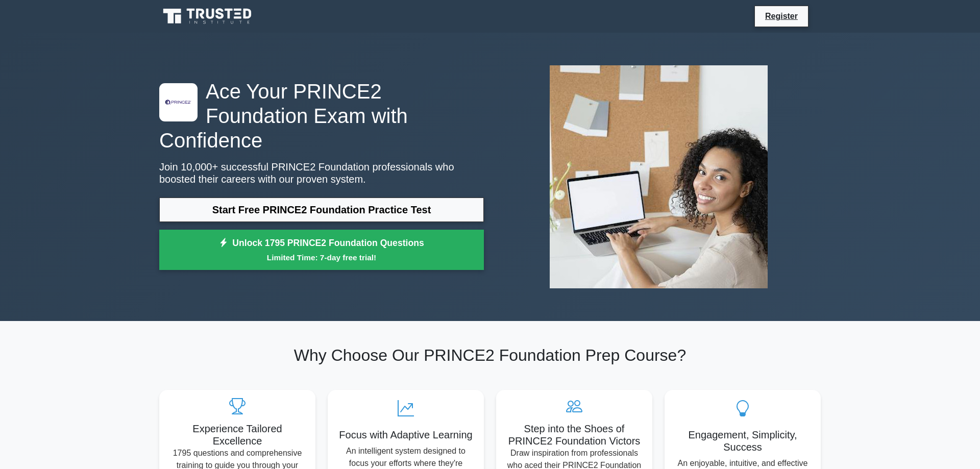  I want to click on p: Join 10,000+ successful PRINCE2 Foundation professionals who boosted their careers with our prove..., so click(322, 173).